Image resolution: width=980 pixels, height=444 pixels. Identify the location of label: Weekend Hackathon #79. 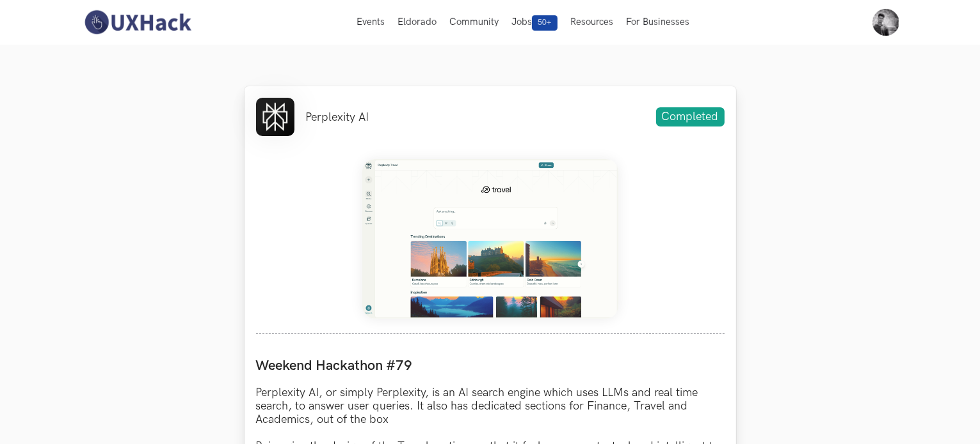
(490, 366).